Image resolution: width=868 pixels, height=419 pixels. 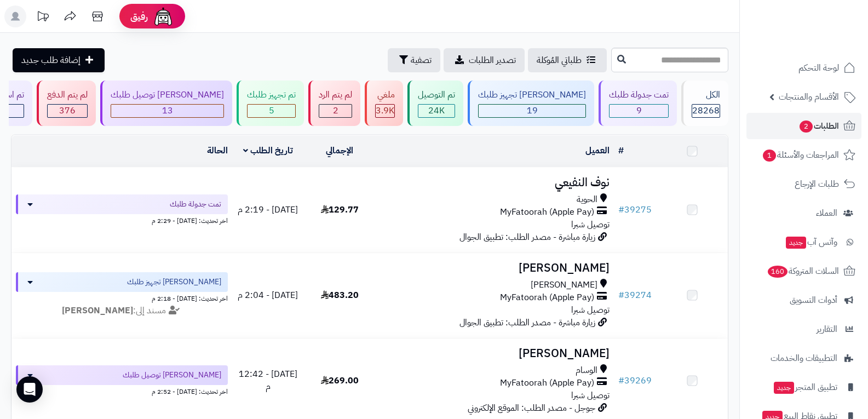 I want to click on div: ملغي, so click(x=385, y=94).